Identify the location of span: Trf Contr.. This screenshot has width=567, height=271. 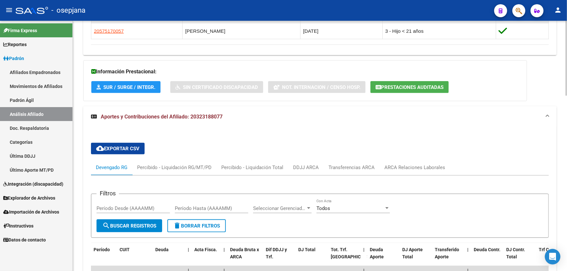
(548, 250).